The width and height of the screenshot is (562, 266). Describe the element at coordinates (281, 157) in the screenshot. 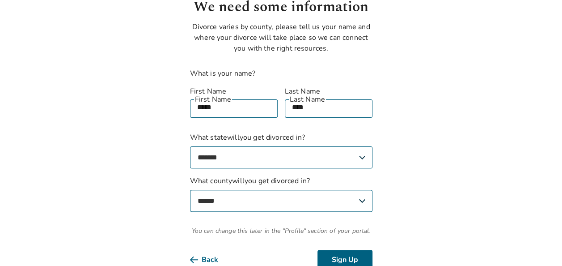

I see `select: What statewillyou get divorced in?` at that location.